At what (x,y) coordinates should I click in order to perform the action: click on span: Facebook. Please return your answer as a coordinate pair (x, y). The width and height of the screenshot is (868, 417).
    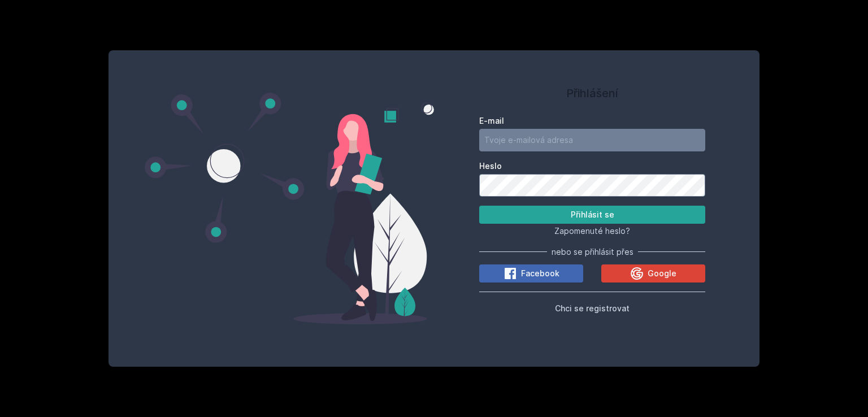
    Looking at the image, I should click on (540, 274).